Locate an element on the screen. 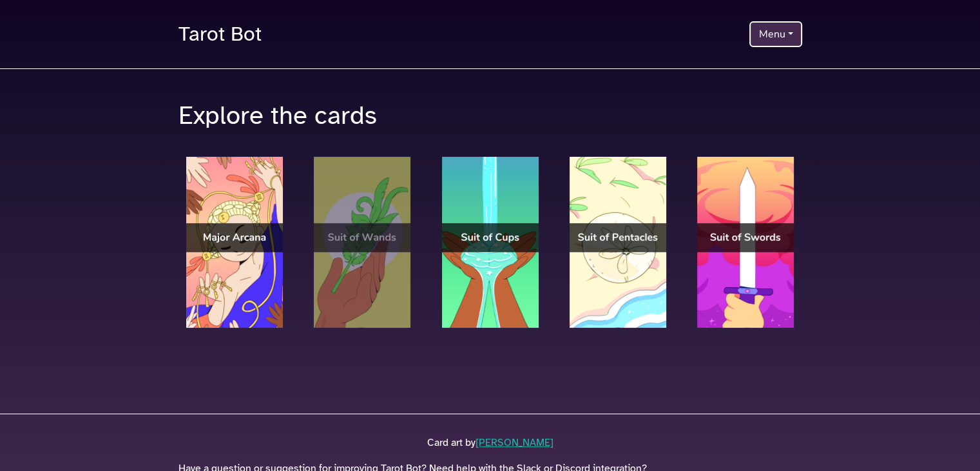  img: Suit of Wands is located at coordinates (362, 241).